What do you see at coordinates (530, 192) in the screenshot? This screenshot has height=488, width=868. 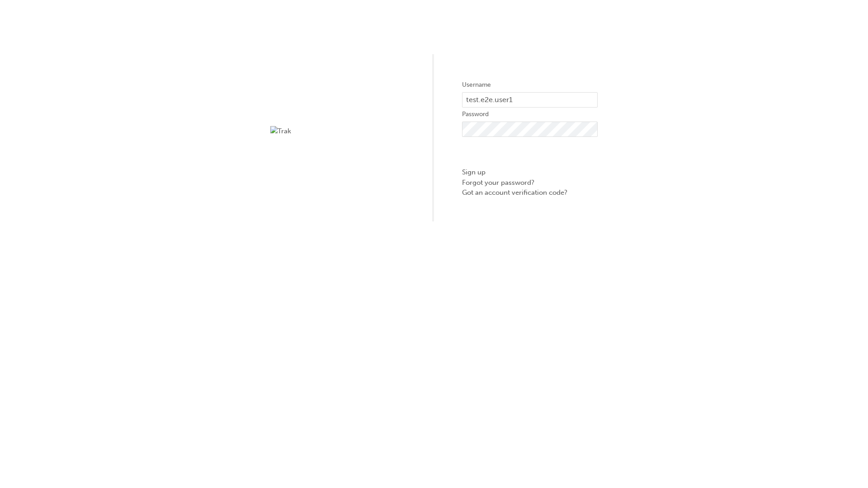 I see `a: Got an account verification code?` at bounding box center [530, 192].